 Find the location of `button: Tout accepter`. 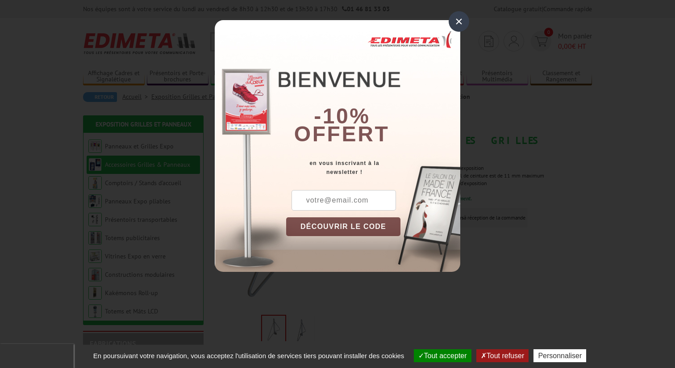

button: Tout accepter is located at coordinates (443, 355).